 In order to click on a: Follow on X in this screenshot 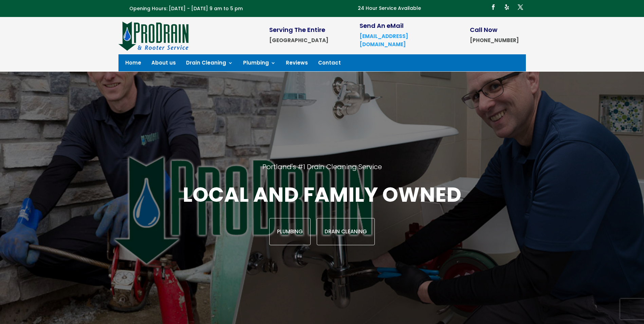, I will do `click(521, 7)`.